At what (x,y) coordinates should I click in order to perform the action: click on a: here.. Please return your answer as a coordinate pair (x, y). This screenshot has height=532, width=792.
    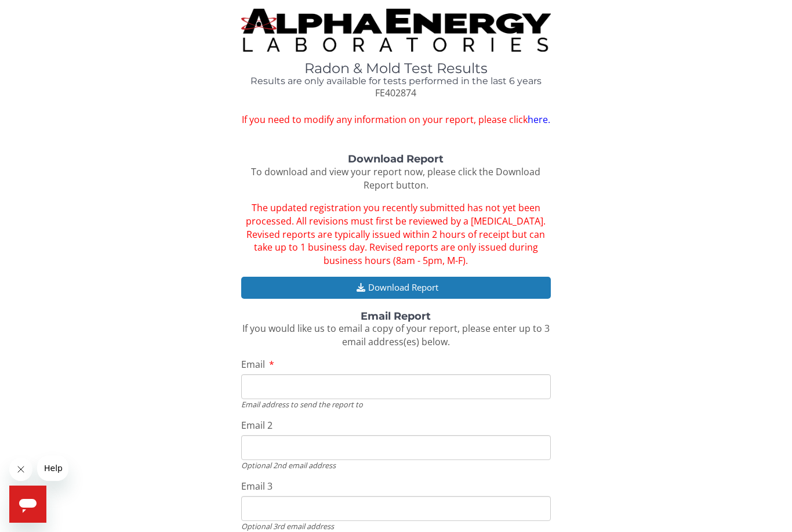
    Looking at the image, I should click on (539, 120).